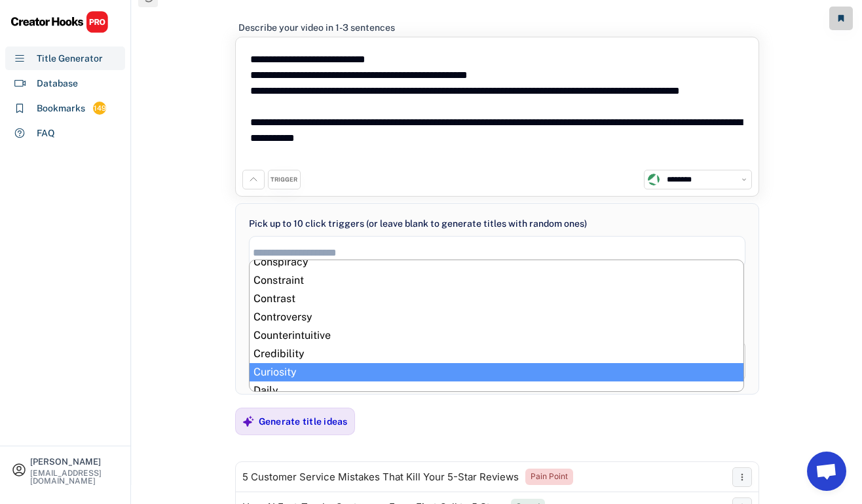 Image resolution: width=862 pixels, height=504 pixels. Describe the element at coordinates (549, 476) in the screenshot. I see `div: Pain Point` at that location.